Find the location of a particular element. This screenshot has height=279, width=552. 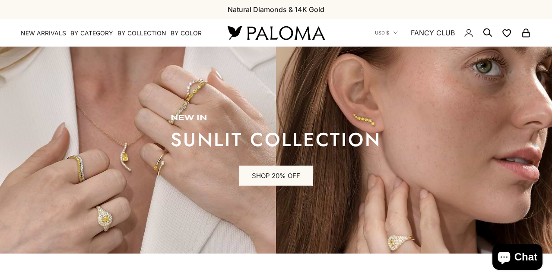

p: Natural Diamonds & 14K Gold is located at coordinates (276, 10).